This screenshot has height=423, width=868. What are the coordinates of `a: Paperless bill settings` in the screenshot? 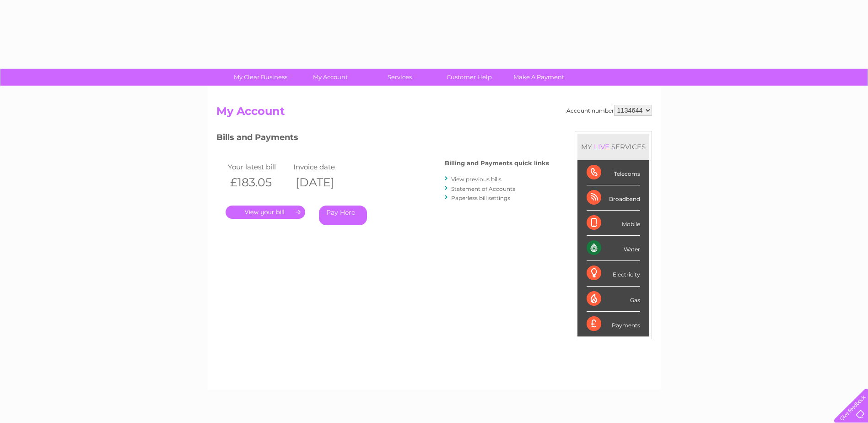 It's located at (481, 198).